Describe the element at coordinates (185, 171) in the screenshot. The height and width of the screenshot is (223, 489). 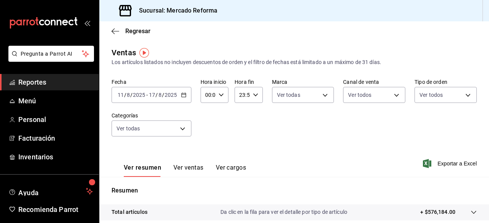
I see `div: navigation tabs` at that location.